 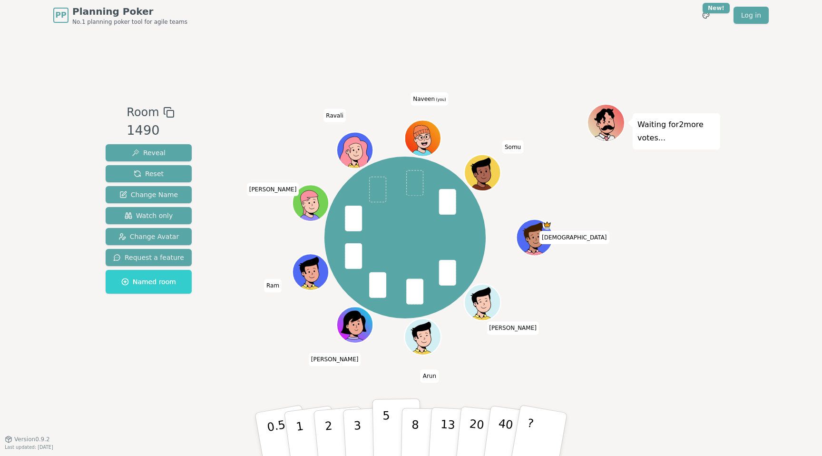 What do you see at coordinates (130, 11) in the screenshot?
I see `span: Planning Poker` at bounding box center [130, 11].